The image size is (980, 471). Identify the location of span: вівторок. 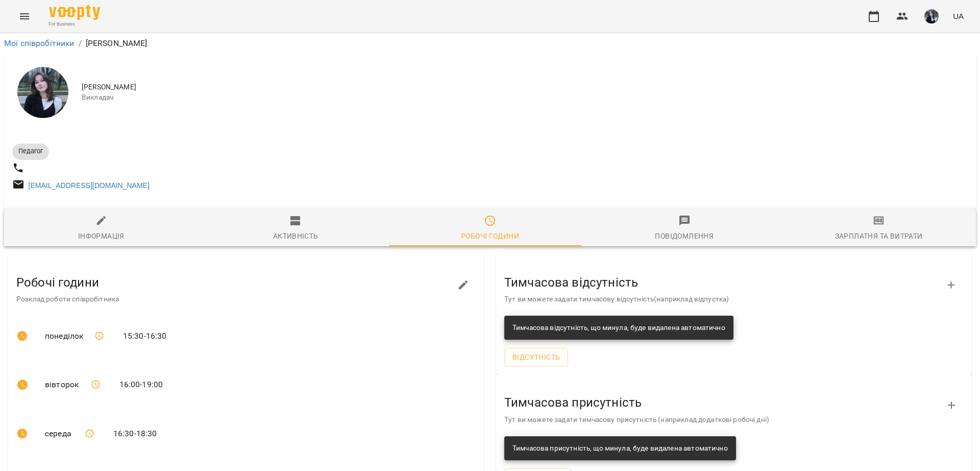
(60, 385).